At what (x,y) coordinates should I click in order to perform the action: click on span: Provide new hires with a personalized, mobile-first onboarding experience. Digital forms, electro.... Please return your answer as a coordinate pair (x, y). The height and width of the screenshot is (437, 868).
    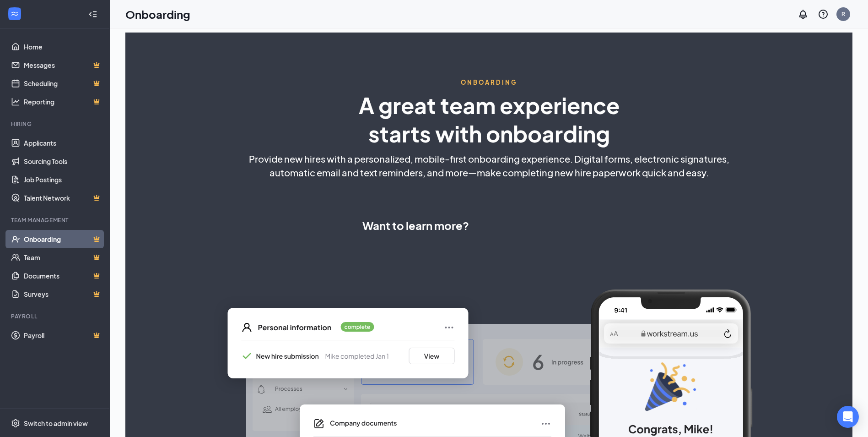
    Looking at the image, I should click on (490, 159).